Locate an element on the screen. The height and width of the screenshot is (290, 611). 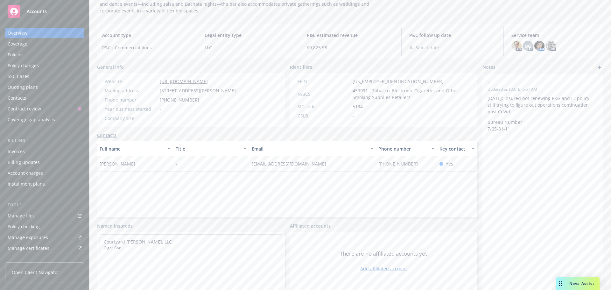
a: Invoices is located at coordinates (45, 151).